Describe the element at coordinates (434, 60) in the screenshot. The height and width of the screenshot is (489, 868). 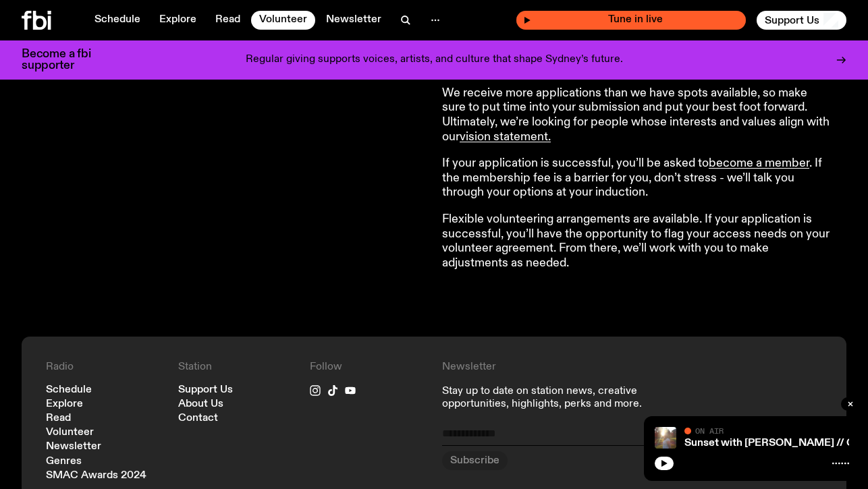
I see `p: Regular giving supports voices, artists, and culture that shape Sydney’s future.` at that location.